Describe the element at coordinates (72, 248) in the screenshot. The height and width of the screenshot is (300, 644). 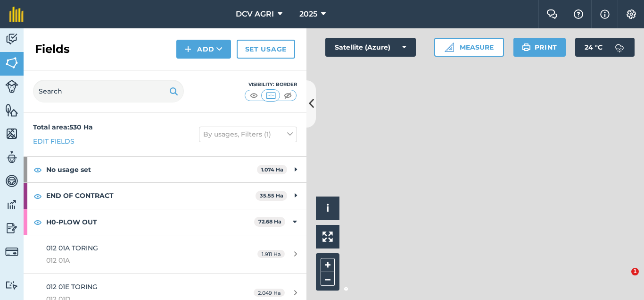
I see `span: 012 01A TORING` at that location.